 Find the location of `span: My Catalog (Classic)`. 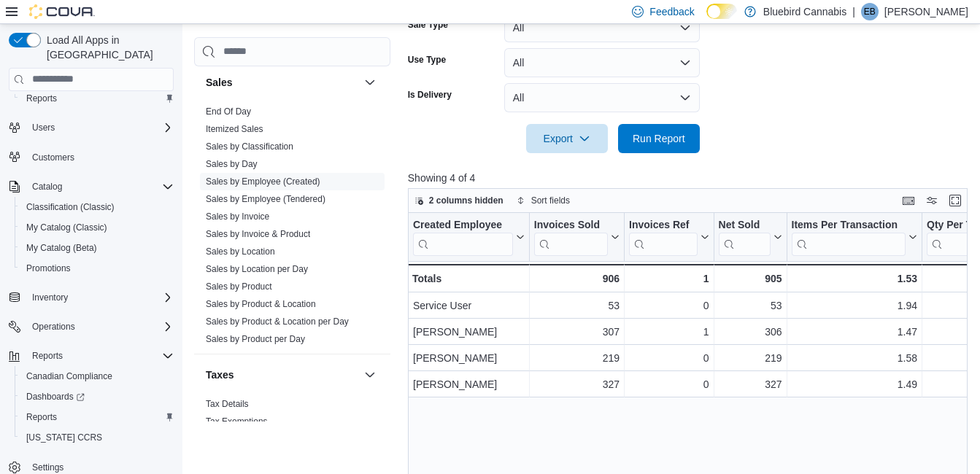

span: My Catalog (Classic) is located at coordinates (67, 228).